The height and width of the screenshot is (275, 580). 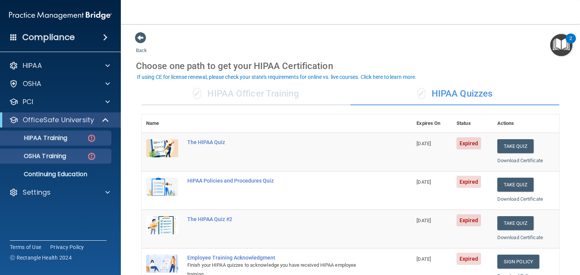 What do you see at coordinates (571, 43) in the screenshot?
I see `div: 2` at bounding box center [571, 43].